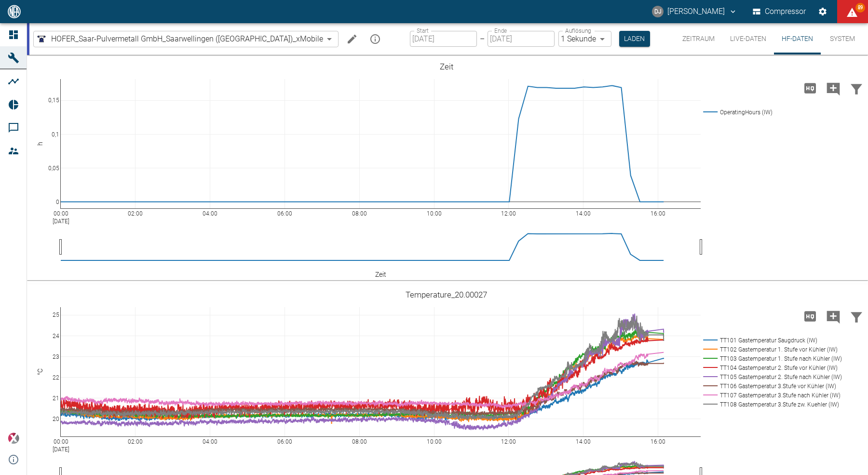 Image resolution: width=868 pixels, height=475 pixels. Describe the element at coordinates (842, 38) in the screenshot. I see `button: System` at that location.